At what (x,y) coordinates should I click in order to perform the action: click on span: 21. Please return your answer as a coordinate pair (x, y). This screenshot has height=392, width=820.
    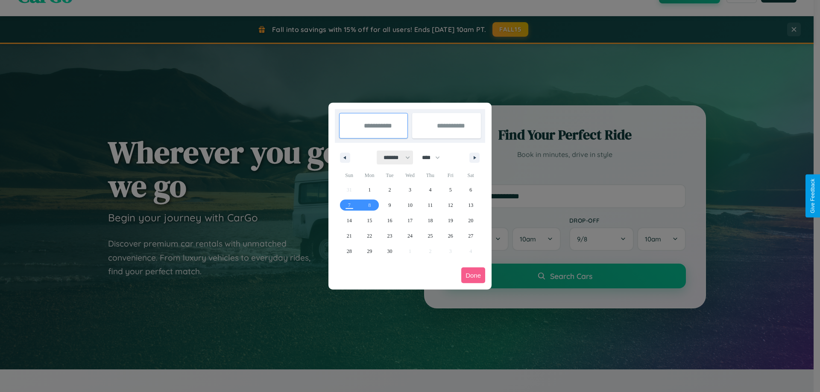
    Looking at the image, I should click on (349, 236).